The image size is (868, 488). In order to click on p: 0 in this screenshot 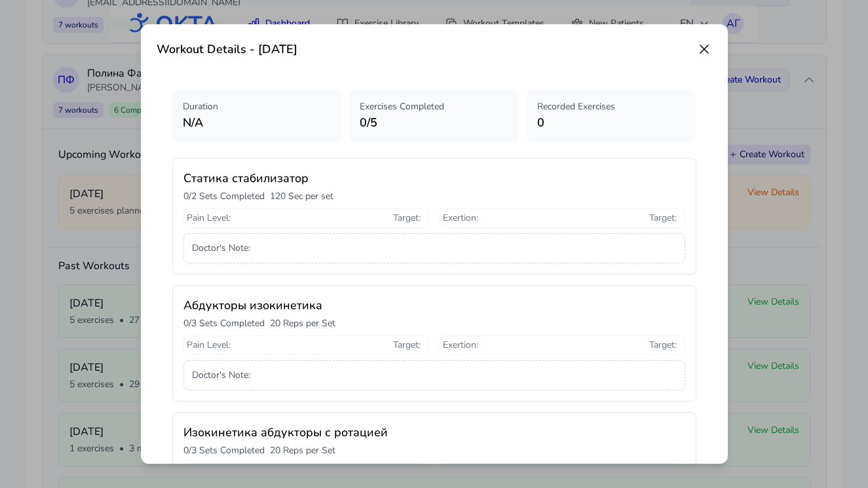, I will do `click(611, 123)`.